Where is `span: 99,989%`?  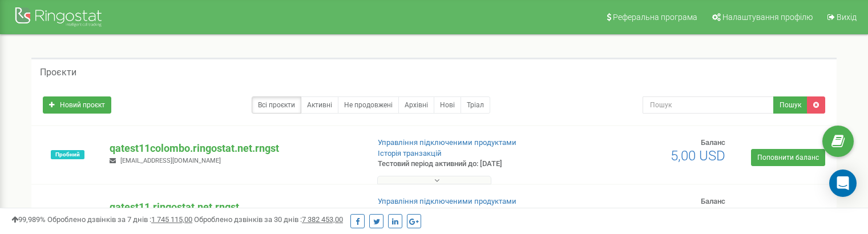
span: 99,989% is located at coordinates (28, 219).